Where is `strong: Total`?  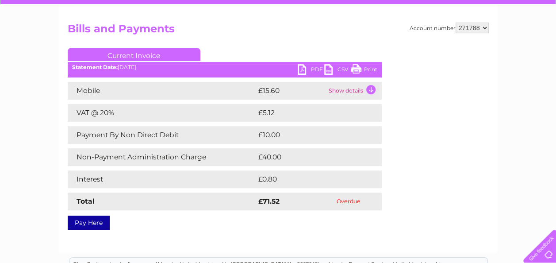 strong: Total is located at coordinates (85, 201).